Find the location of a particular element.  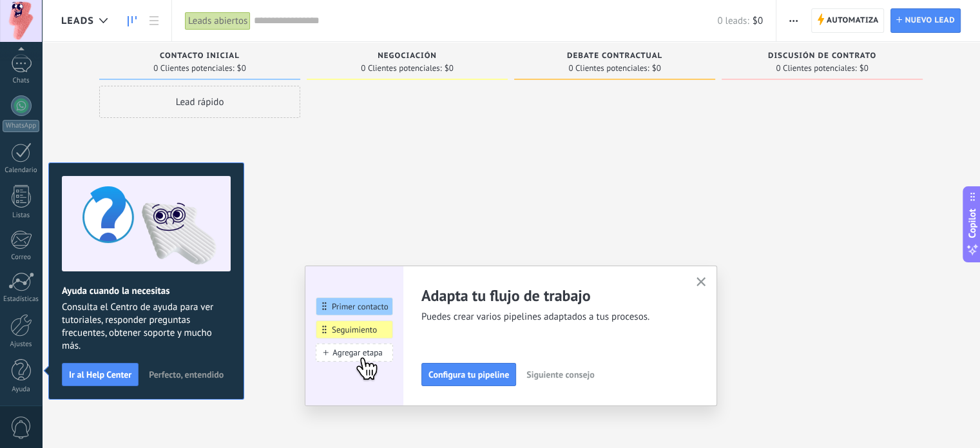

span: Negociación is located at coordinates (408, 56).